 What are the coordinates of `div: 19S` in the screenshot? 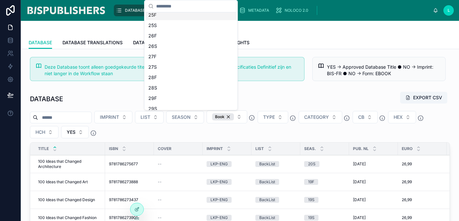 It's located at (311, 218).